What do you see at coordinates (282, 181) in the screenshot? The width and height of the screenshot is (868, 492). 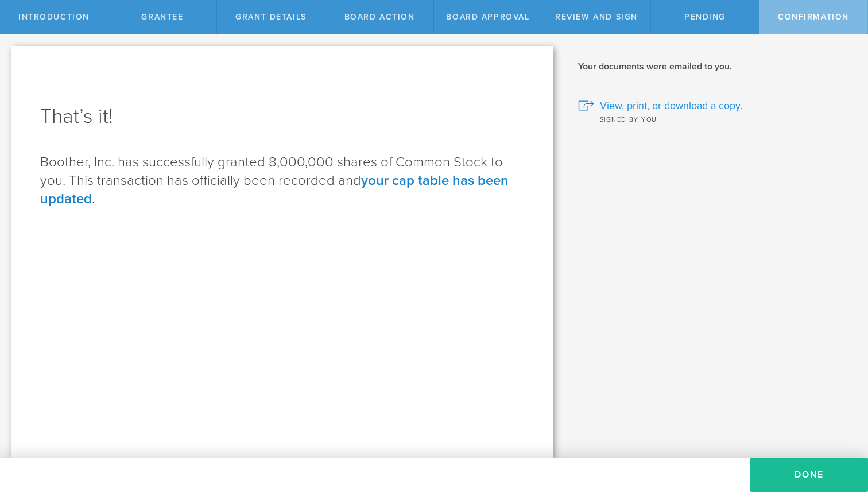 I see `p: Boother, Inc. has successfully granted 8,000,000 shares of Common Stock to you. This transaction ...` at bounding box center [282, 181].